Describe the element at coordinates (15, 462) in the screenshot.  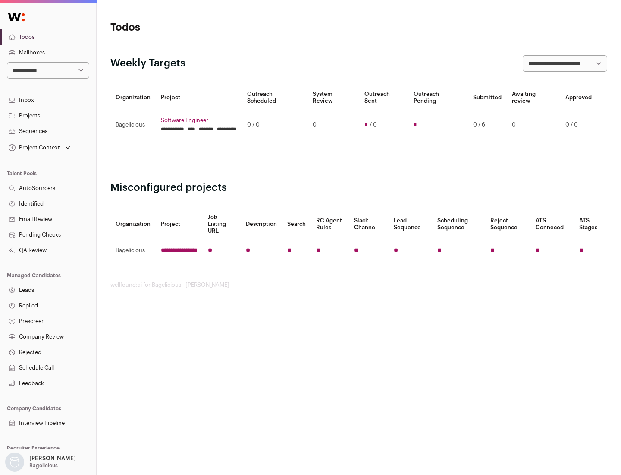
I see `img: nopic.png` at that location.